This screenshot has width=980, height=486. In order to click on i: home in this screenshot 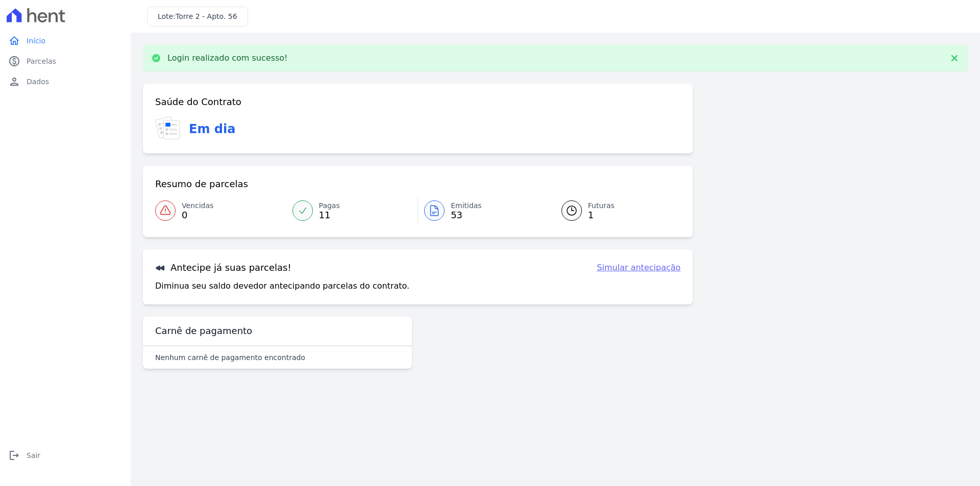, I will do `click(14, 41)`.